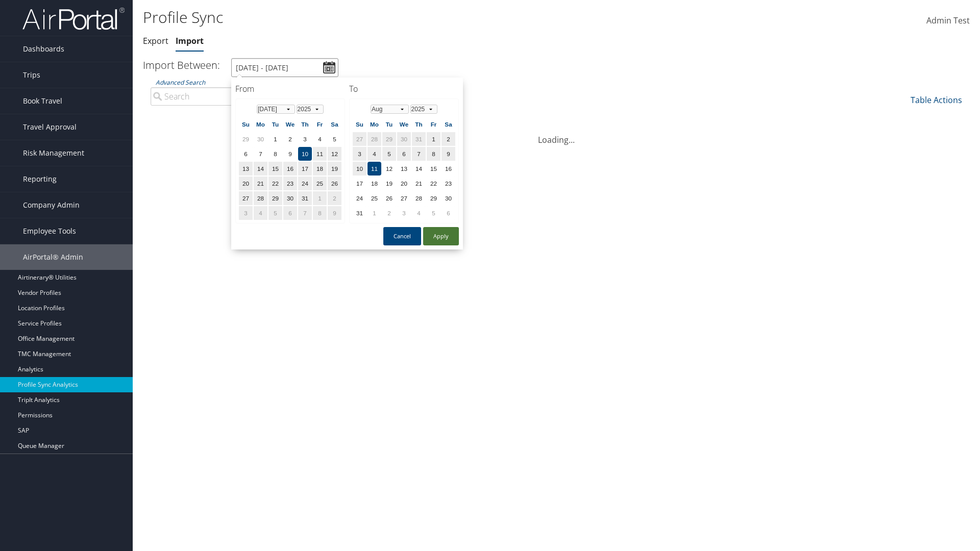 The width and height of the screenshot is (980, 551). What do you see at coordinates (42, 101) in the screenshot?
I see `span: Book Travel` at bounding box center [42, 101].